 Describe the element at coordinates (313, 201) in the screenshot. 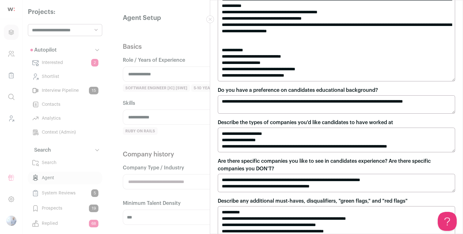

I see `label: Describe any additional must-haves, disqualifiers, "green flags," and "red flags"` at that location.